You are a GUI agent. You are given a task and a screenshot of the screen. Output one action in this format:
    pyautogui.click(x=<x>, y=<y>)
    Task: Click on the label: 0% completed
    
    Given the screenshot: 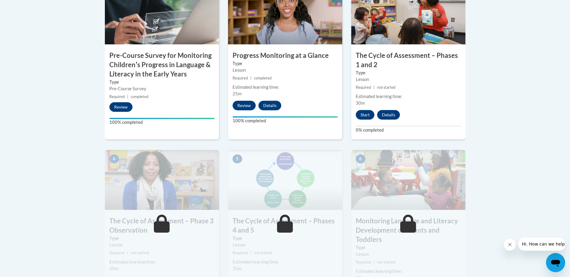 What is the action you would take?
    pyautogui.click(x=408, y=130)
    